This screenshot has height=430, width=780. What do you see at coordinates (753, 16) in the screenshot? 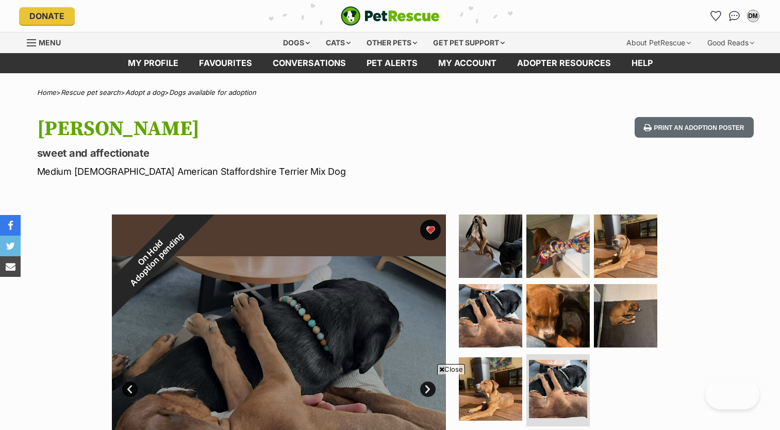
I see `div: DM` at bounding box center [753, 16].